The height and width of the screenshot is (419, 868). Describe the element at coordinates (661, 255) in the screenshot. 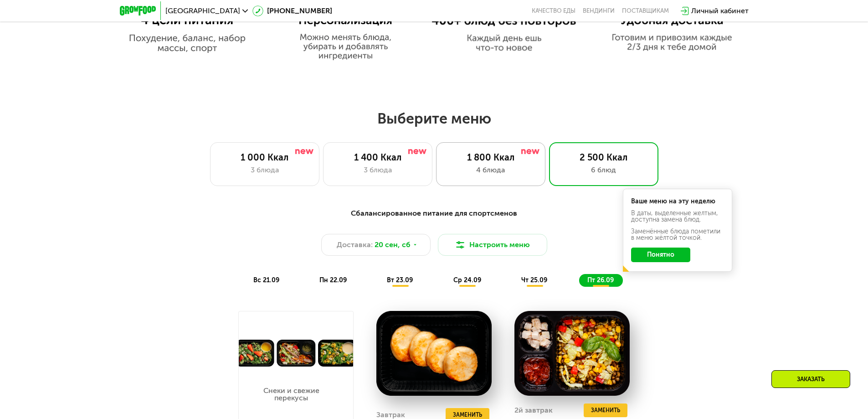

I see `button: Понятно` at that location.